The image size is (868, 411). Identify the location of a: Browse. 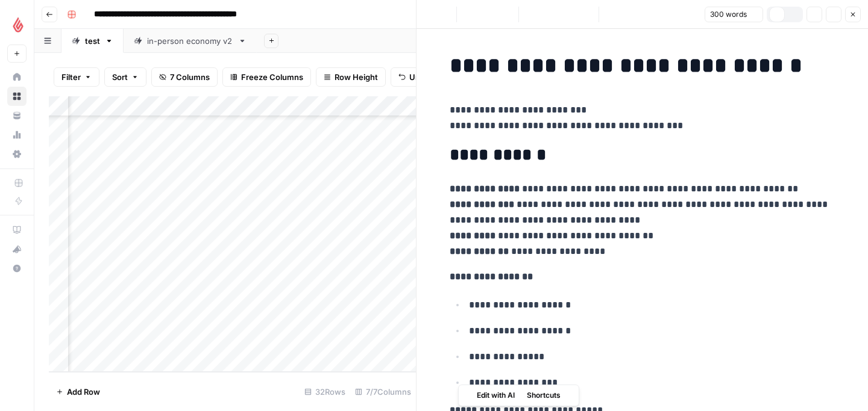
(16, 97).